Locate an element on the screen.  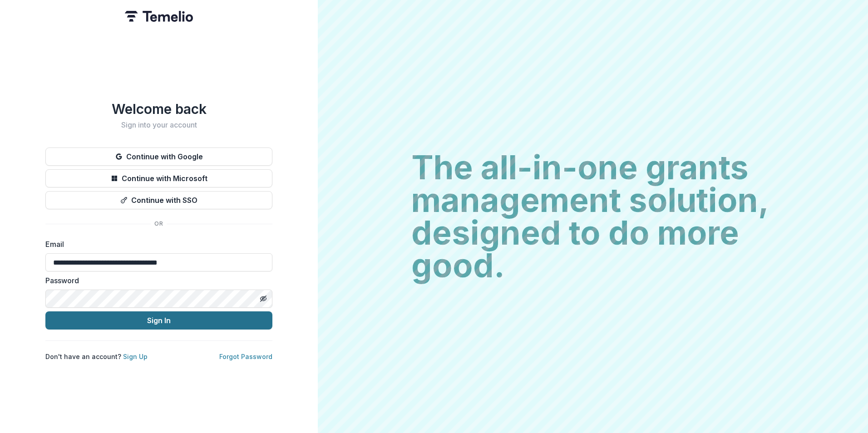
label: Password is located at coordinates (156, 281).